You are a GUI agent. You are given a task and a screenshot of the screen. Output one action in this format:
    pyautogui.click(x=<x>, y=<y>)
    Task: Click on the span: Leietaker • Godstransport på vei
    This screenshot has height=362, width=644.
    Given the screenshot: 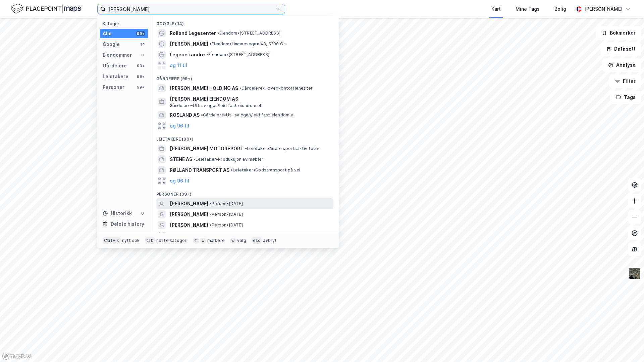 What is the action you would take?
    pyautogui.click(x=265, y=170)
    